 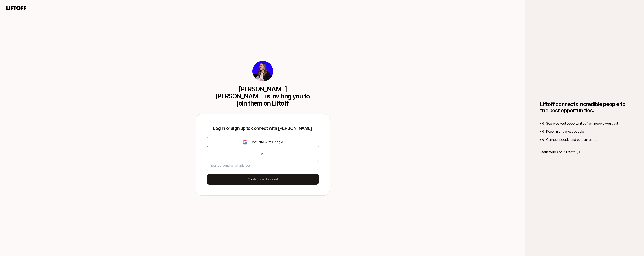 I want to click on span: See breakout opportunities from people you trust, so click(x=582, y=124).